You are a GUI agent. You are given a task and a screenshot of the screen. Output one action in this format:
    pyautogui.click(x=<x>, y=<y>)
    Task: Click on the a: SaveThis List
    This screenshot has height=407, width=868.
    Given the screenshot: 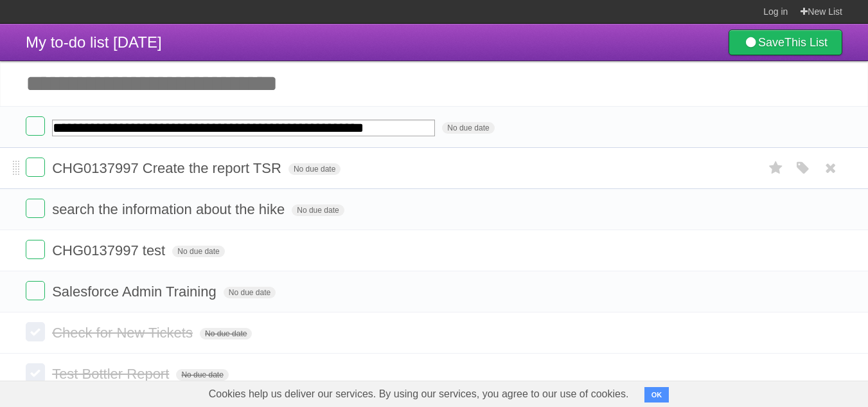 What is the action you would take?
    pyautogui.click(x=786, y=43)
    